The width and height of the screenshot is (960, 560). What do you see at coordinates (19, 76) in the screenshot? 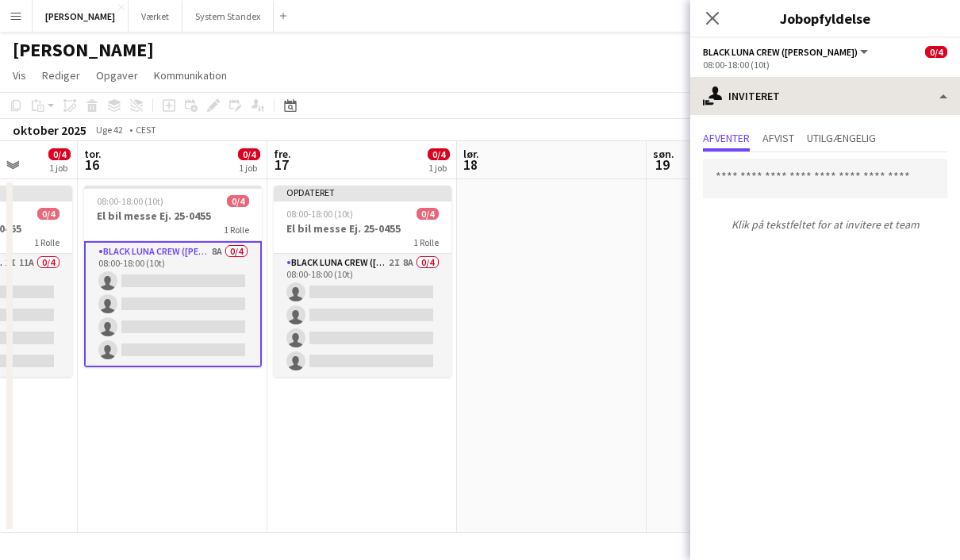
I see `a: Vis` at bounding box center [19, 76].